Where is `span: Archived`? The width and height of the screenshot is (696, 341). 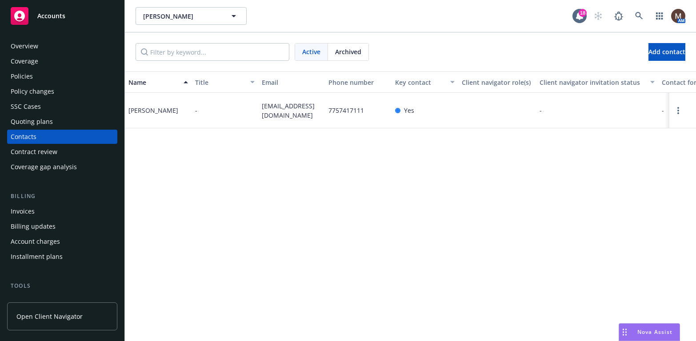
span: Archived is located at coordinates (348, 52).